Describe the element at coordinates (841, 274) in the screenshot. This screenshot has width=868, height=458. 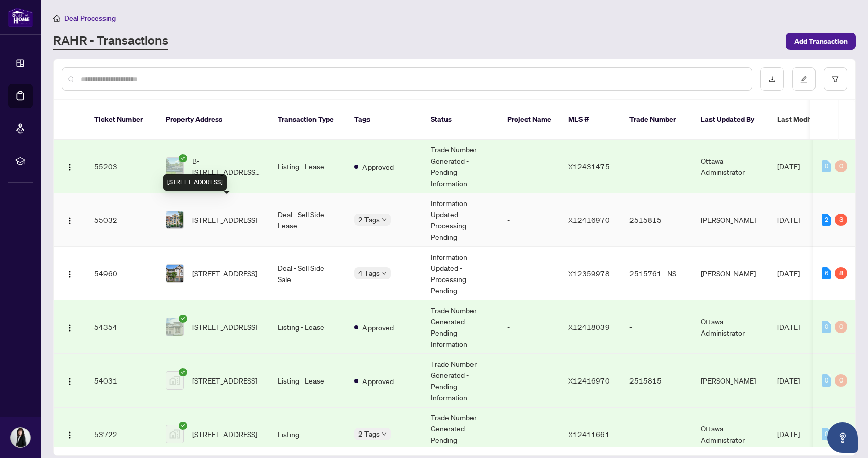
I see `div: 8` at that location.